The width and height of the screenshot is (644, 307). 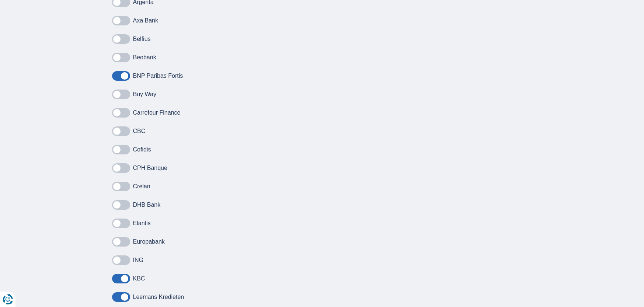 I want to click on label: Europabank, so click(x=149, y=242).